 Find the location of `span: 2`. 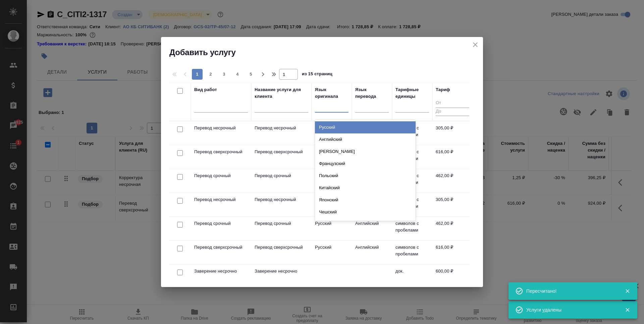

span: 2 is located at coordinates (211, 74).